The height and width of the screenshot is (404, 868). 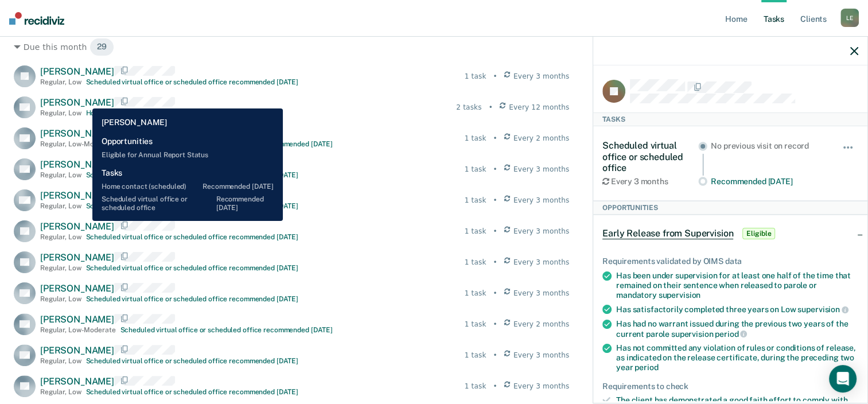 What do you see at coordinates (768, 146) in the screenshot?
I see `div: No previous visit on record` at bounding box center [768, 146].